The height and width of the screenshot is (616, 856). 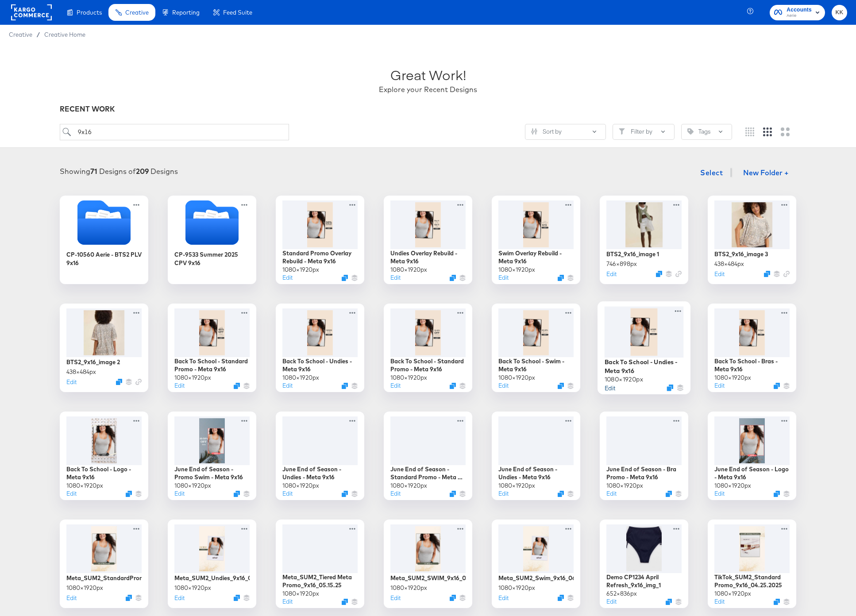 I want to click on div: Explore your Recent Designs, so click(x=428, y=89).